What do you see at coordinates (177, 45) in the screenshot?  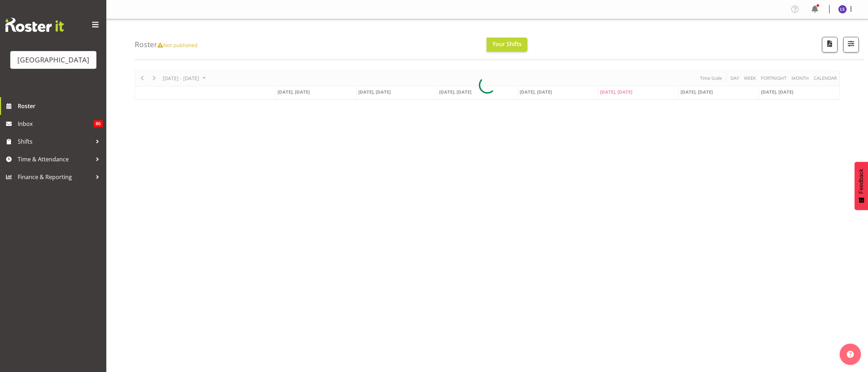 I see `span: Not published` at bounding box center [177, 45].